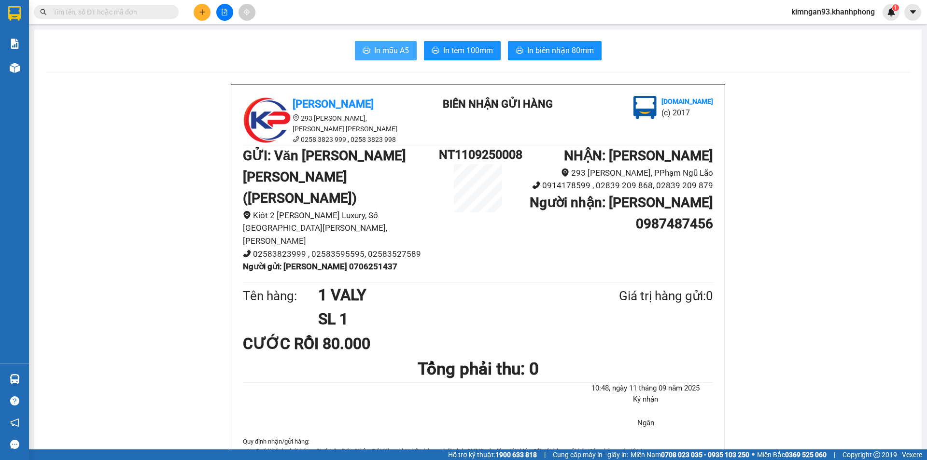  Describe the element at coordinates (14, 43) in the screenshot. I see `img: solution-icon` at that location.